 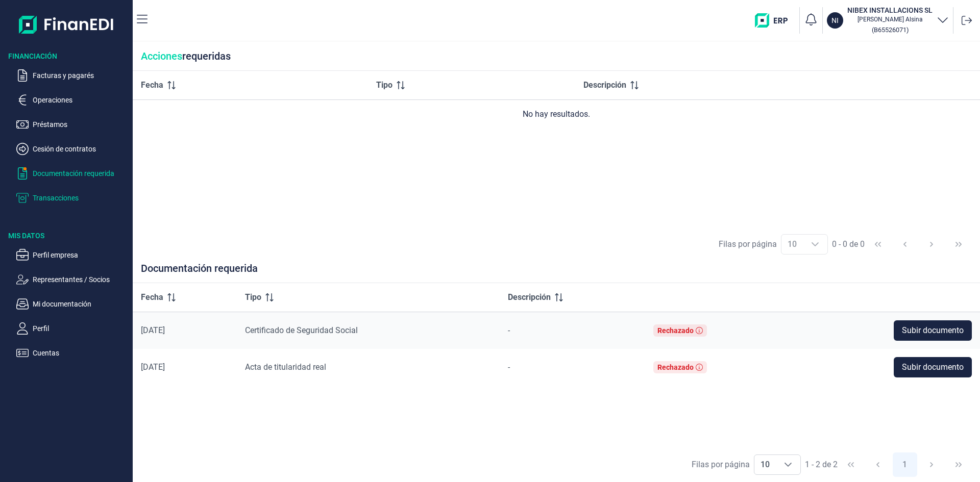 What do you see at coordinates (72, 100) in the screenshot?
I see `button: Operaciones` at bounding box center [72, 100].